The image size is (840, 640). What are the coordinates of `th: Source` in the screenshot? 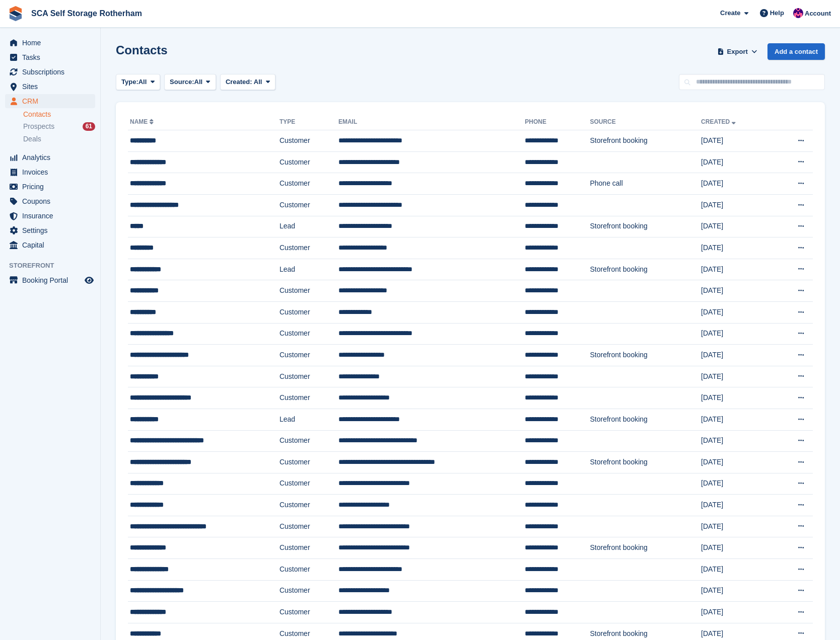 It's located at (645, 122).